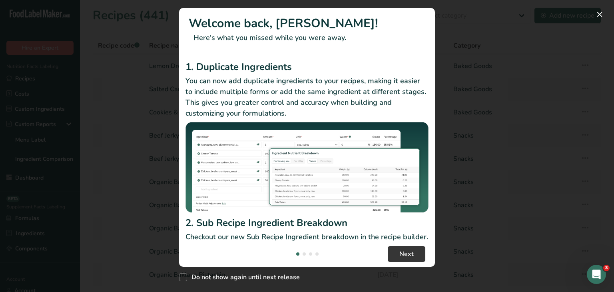  I want to click on button: Next, so click(406, 254).